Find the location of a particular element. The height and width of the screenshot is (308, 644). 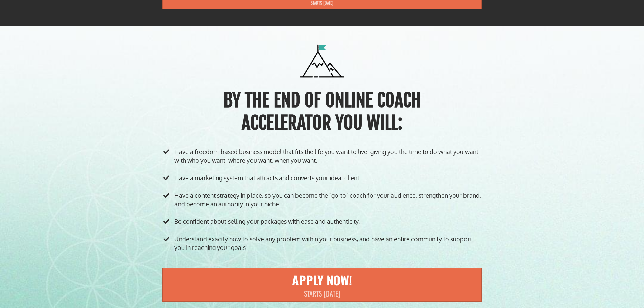

li: ​Understand exactly how to solve any problem within your business, and have an entire community t... is located at coordinates (322, 244).